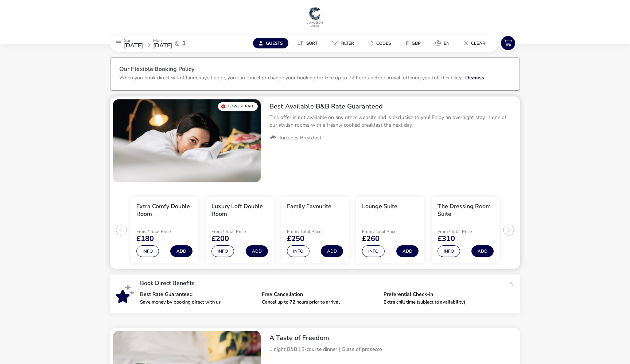 This screenshot has height=364, width=630. Describe the element at coordinates (186, 141) in the screenshot. I see `swiper-slide: 1 / 1` at that location.